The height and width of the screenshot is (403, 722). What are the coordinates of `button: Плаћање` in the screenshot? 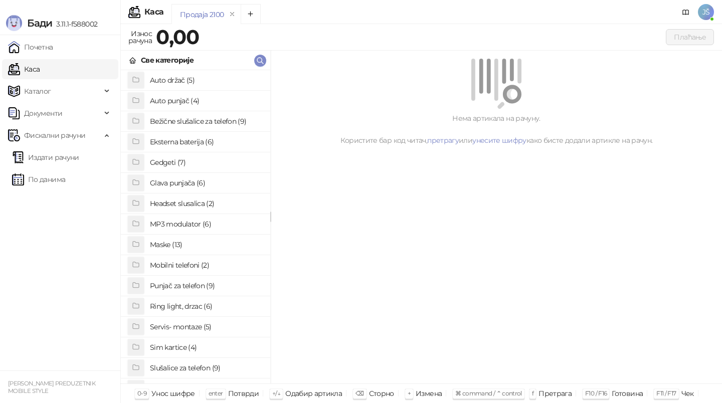 It's located at (690, 37).